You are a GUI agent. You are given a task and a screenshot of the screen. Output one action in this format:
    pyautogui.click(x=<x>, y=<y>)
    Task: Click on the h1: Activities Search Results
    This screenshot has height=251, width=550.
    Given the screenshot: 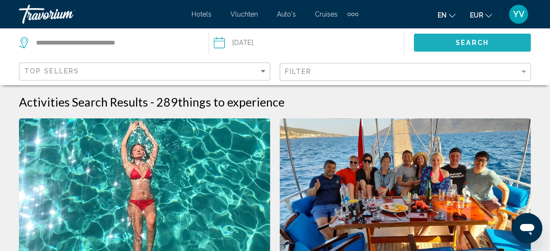 What is the action you would take?
    pyautogui.click(x=84, y=102)
    